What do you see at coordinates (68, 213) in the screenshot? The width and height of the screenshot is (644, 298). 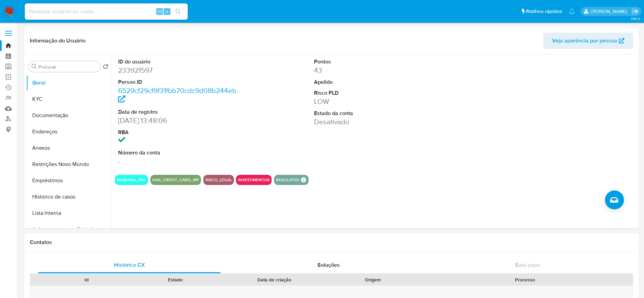 I see `button: Lista Interna` at bounding box center [68, 213].